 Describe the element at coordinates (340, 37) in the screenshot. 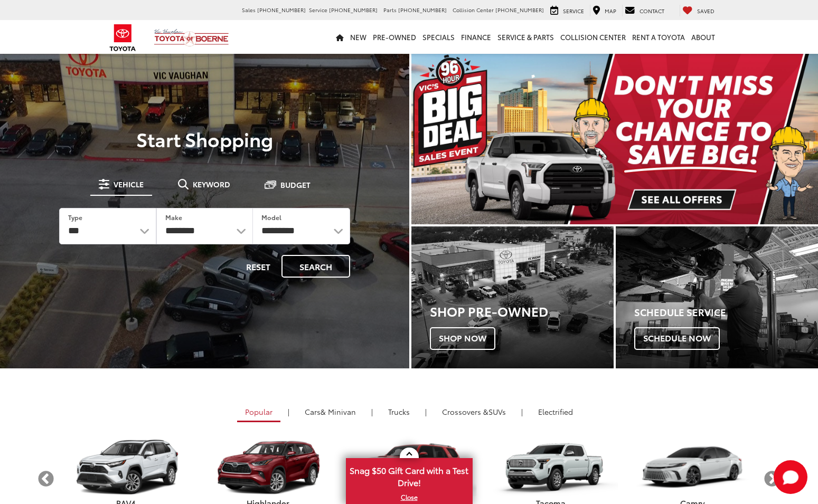

I see `a: Home` at that location.